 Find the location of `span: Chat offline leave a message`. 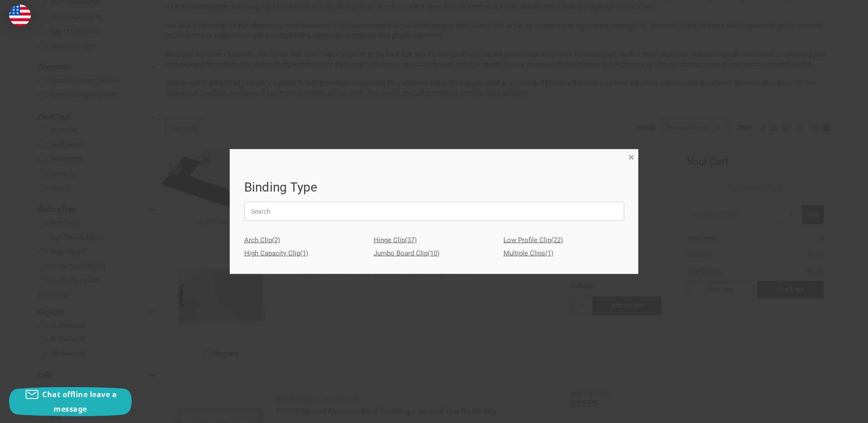

span: Chat offline leave a message is located at coordinates (80, 402).